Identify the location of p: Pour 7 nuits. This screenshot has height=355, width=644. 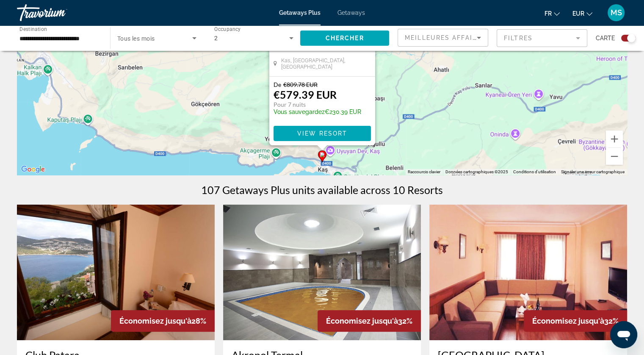
(317, 104).